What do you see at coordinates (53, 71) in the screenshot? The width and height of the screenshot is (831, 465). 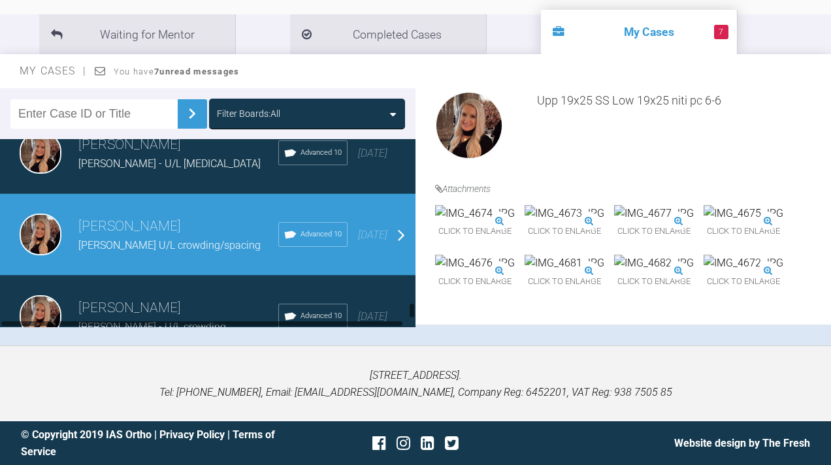 I see `span: My Cases` at bounding box center [53, 71].